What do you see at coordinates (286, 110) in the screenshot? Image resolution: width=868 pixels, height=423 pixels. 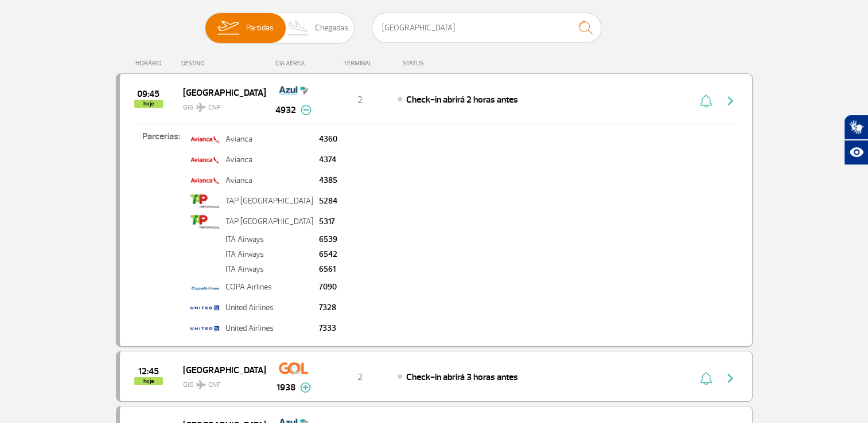 I see `span: 4932` at bounding box center [286, 110].